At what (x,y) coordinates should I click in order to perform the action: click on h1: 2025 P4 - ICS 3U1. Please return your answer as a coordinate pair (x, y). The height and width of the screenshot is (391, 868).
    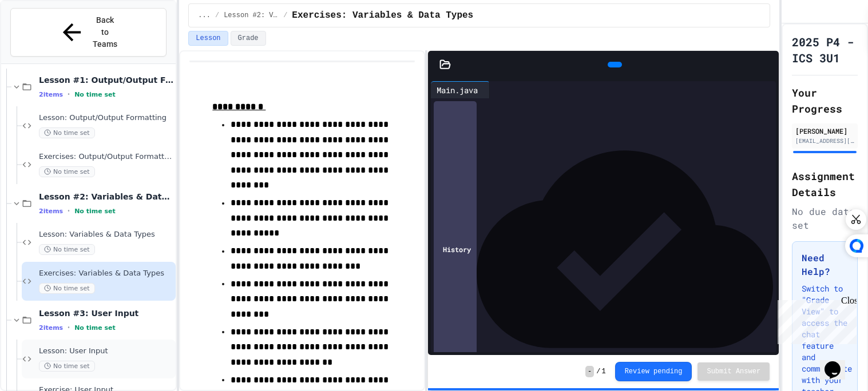
    Looking at the image, I should click on (825, 50).